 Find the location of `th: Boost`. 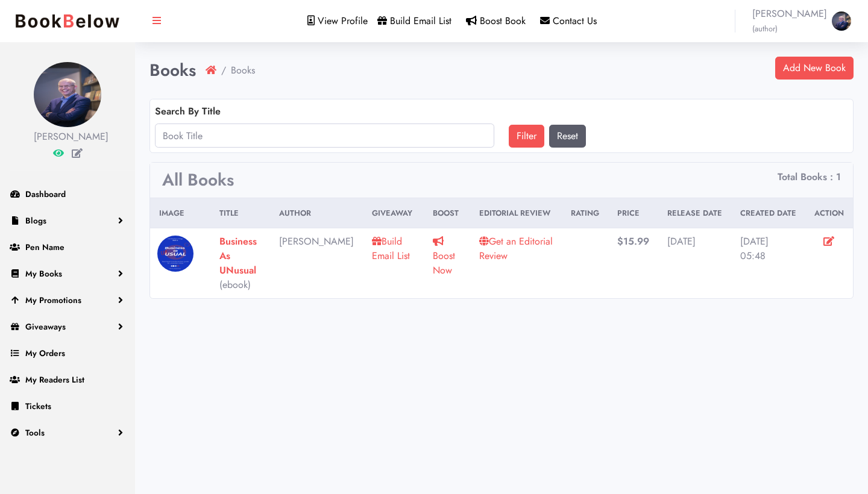

th: Boost is located at coordinates (447, 213).